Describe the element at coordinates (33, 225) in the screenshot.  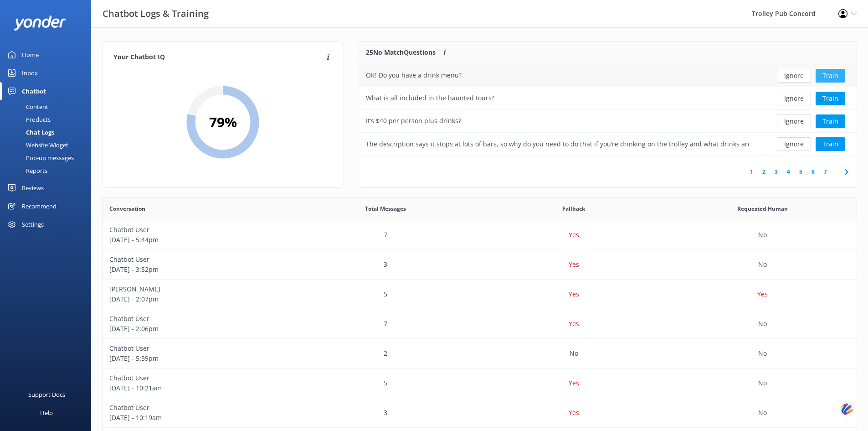
I see `div: Settings` at that location.